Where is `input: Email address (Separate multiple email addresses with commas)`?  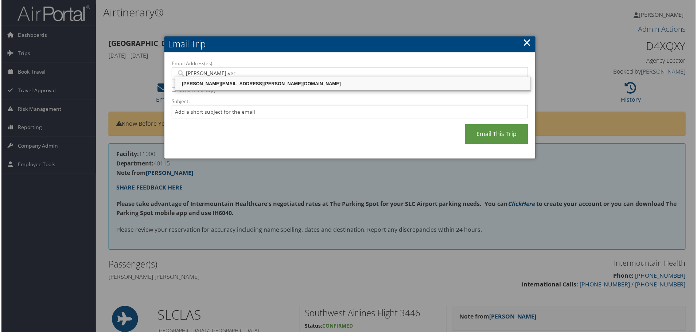 input: Email address (Separate multiple email addresses with commas) is located at coordinates (349, 74).